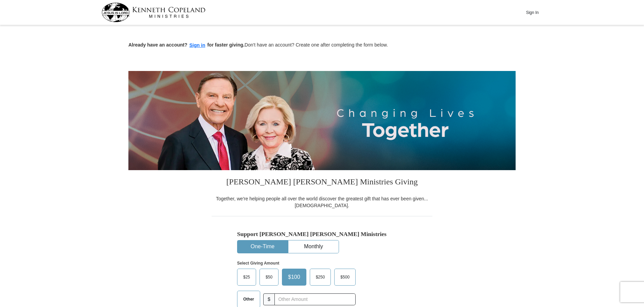  What do you see at coordinates (322, 45) in the screenshot?
I see `p: Don't have an account? Create one after completing the form below.` at bounding box center [322, 45].